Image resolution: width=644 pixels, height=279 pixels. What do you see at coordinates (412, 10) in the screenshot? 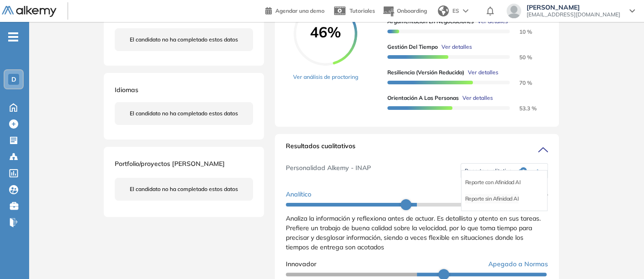
I see `span: Onboarding` at bounding box center [412, 10].